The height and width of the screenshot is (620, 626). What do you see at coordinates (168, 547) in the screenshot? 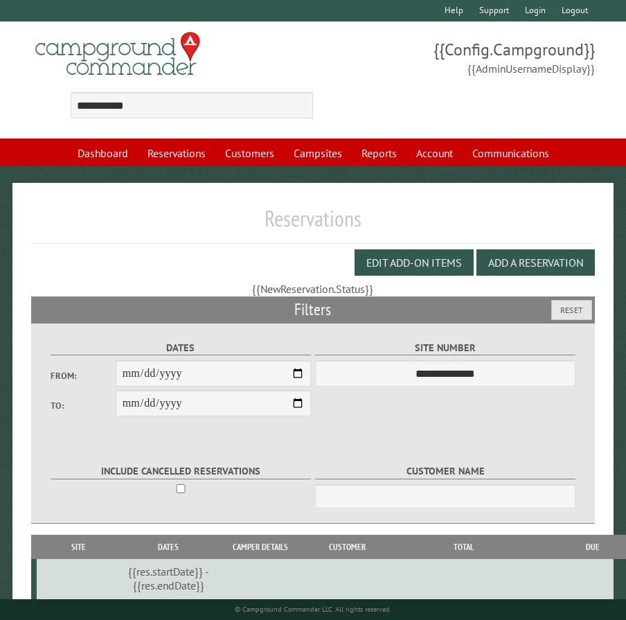
I see `th: Dates` at bounding box center [168, 547].